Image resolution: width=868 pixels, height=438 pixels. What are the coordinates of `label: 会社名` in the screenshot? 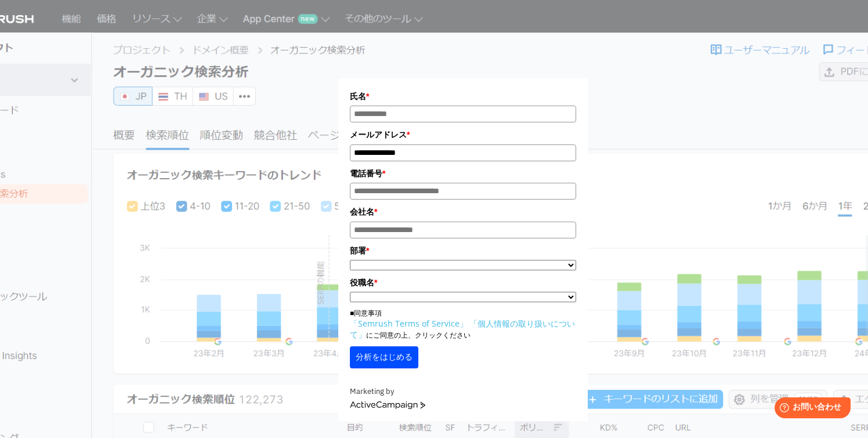 It's located at (463, 212).